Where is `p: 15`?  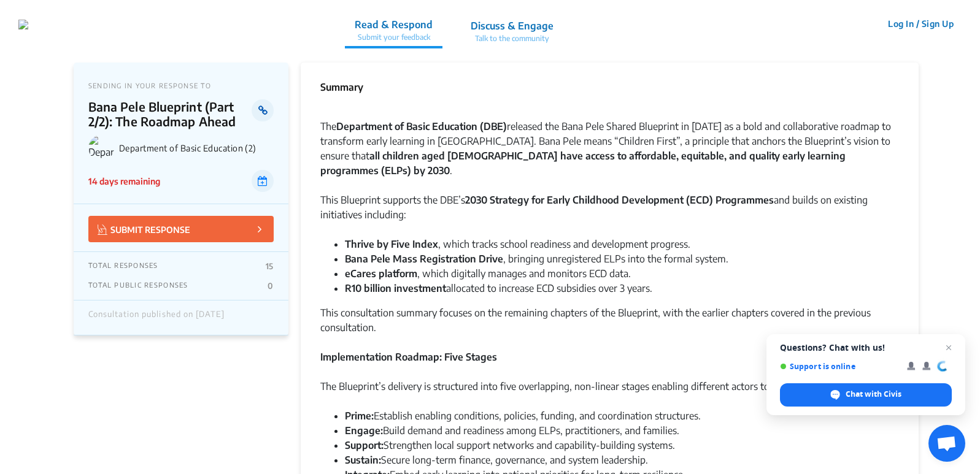
p: 15 is located at coordinates (269, 267).